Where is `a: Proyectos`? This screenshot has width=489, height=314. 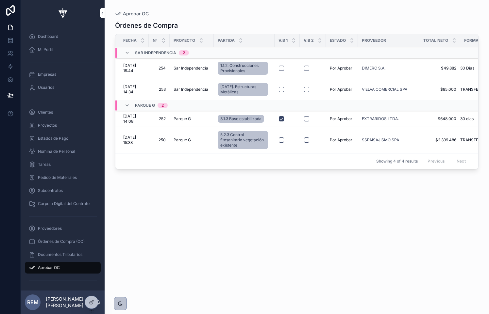 a: Proyectos is located at coordinates (63, 125).